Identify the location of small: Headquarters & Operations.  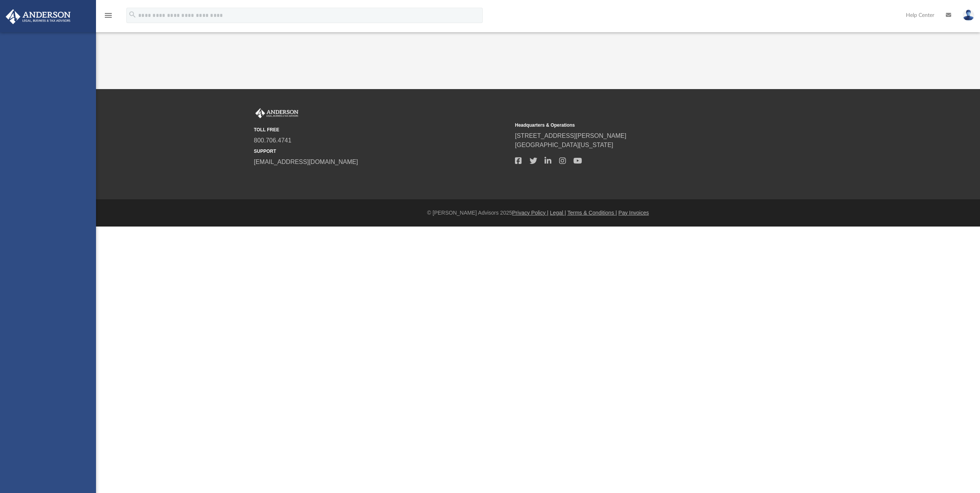
(643, 125).